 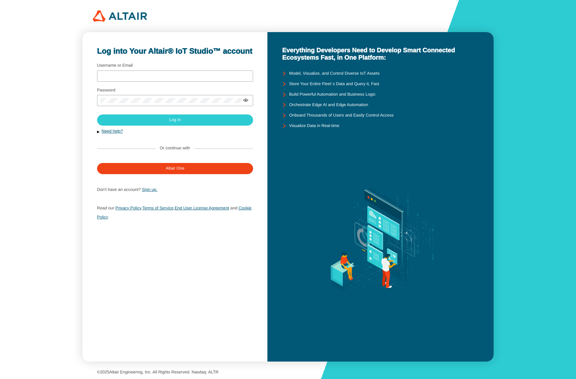 What do you see at coordinates (175, 51) in the screenshot?
I see `unity-typography: Log into Your Altair® IoT Studio™ account` at bounding box center [175, 51].